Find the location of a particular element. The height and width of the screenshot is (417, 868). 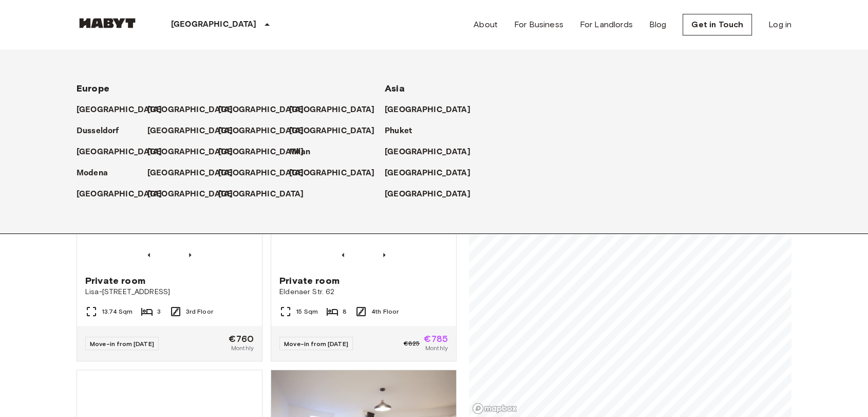

a: For Landlords is located at coordinates (606, 25).